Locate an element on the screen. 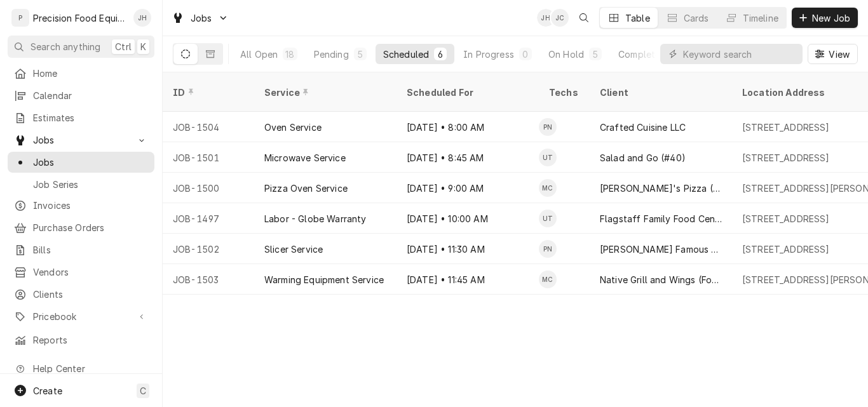 The width and height of the screenshot is (868, 407). div: Techs is located at coordinates (564, 92).